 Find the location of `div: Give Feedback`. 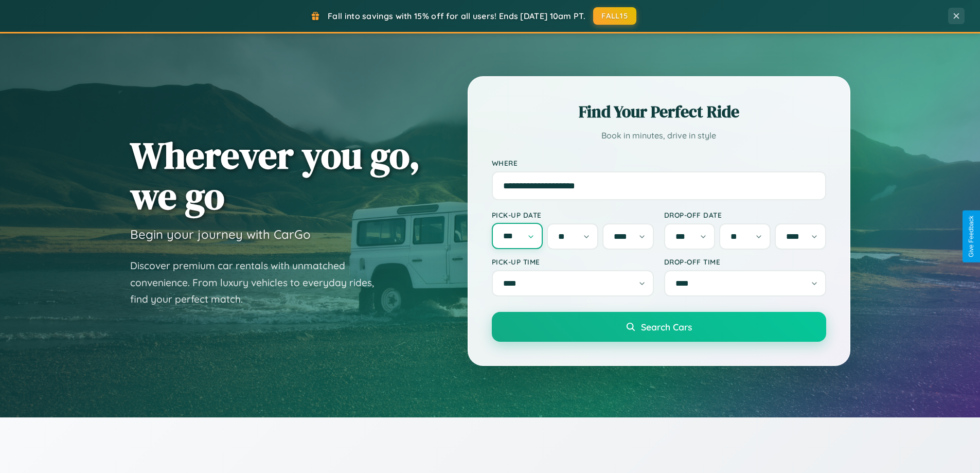

div: Give Feedback is located at coordinates (971, 236).